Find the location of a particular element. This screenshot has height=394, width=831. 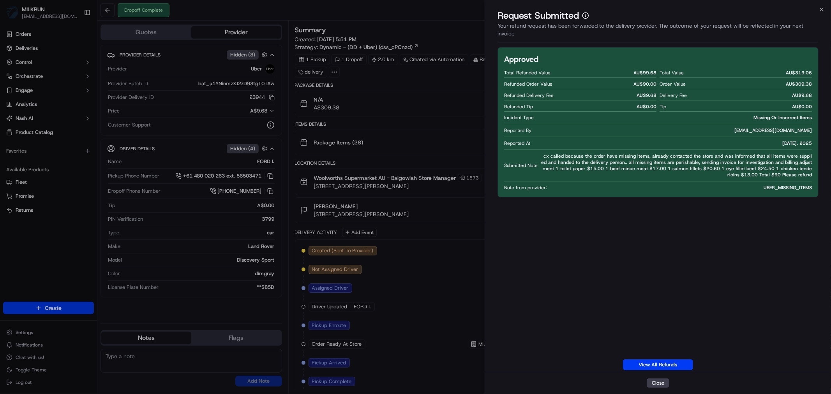

span: Note from provider: is located at coordinates (525, 188).